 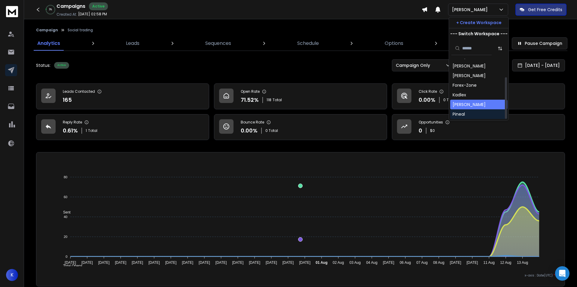 I want to click on span: K, so click(x=12, y=275).